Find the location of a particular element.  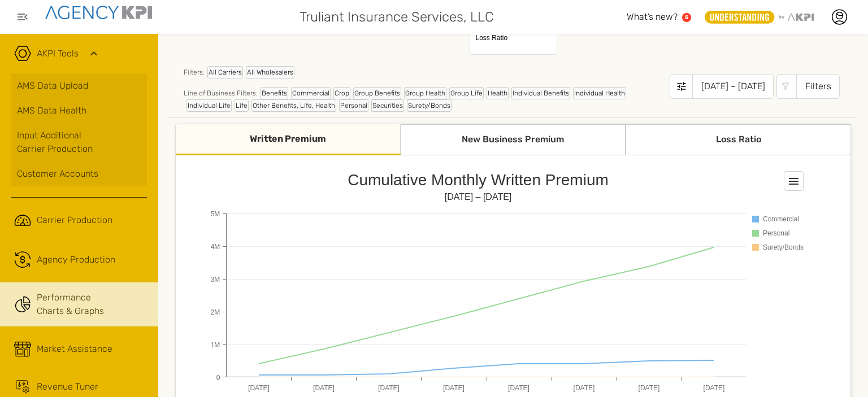

div: Individual Benefits is located at coordinates (541, 93).